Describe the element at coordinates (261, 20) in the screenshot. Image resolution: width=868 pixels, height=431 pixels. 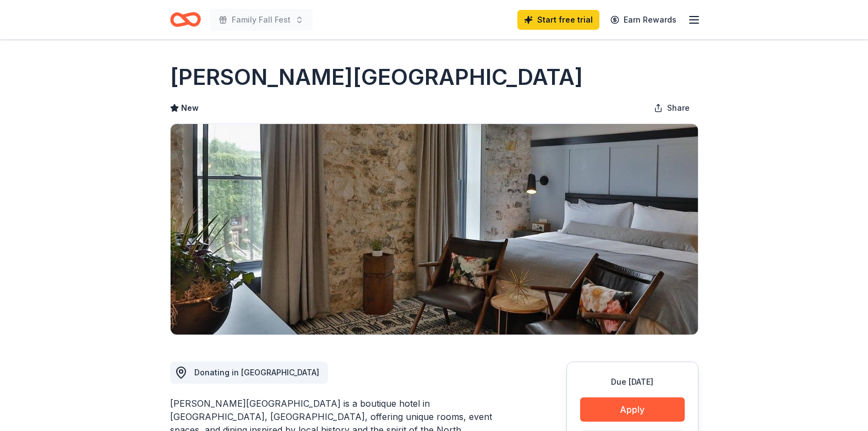
I see `span: Family Fall Fest` at that location.